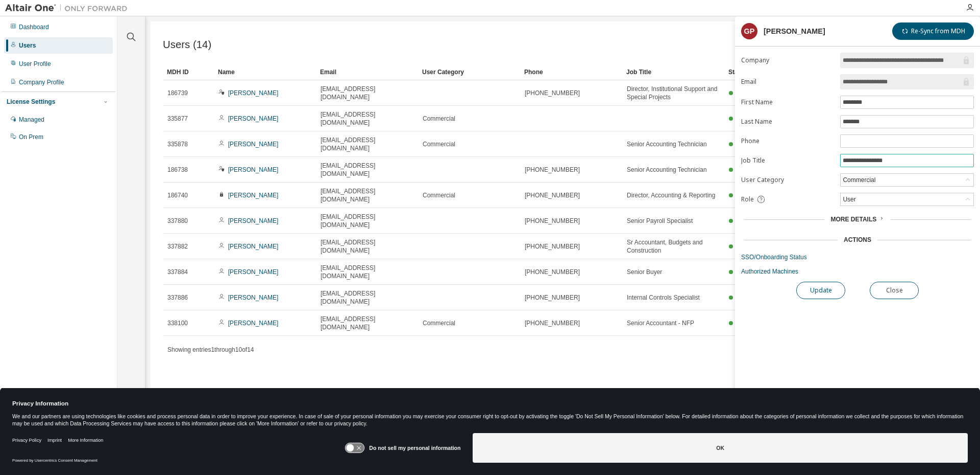 This screenshot has height=475, width=980. Describe the element at coordinates (661, 323) in the screenshot. I see `span: Senior Accountant - NFP` at that location.